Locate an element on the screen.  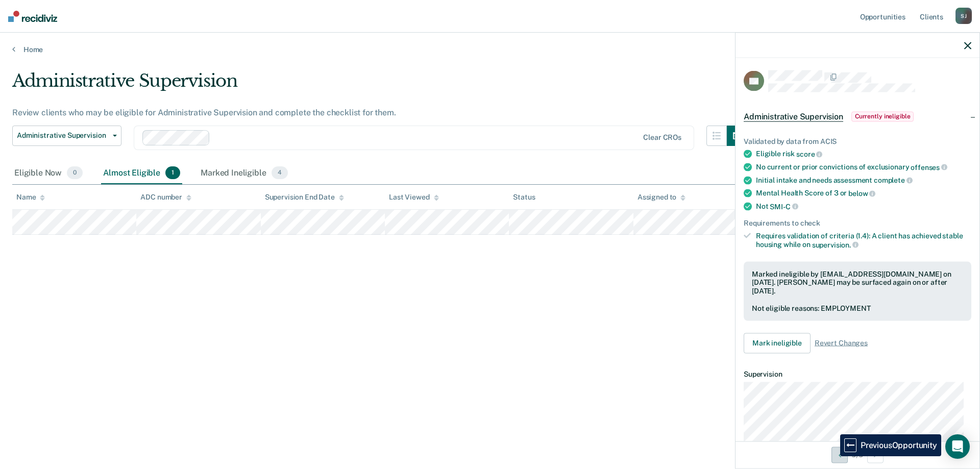
div: S J is located at coordinates (964, 16).